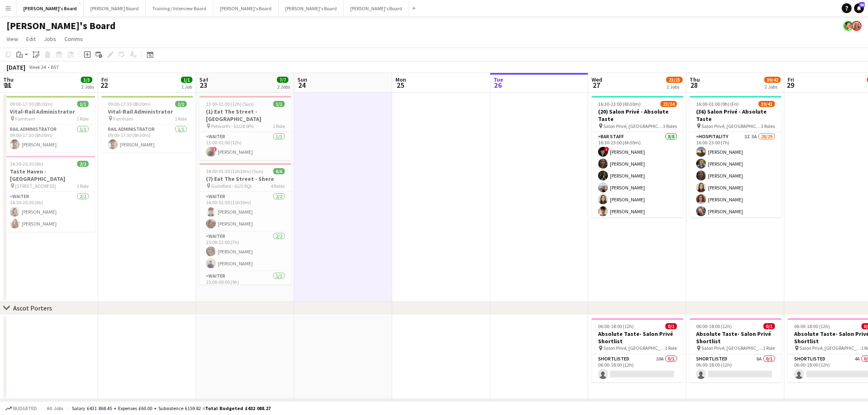  Describe the element at coordinates (187, 87) in the screenshot. I see `div: 1 Job` at that location.